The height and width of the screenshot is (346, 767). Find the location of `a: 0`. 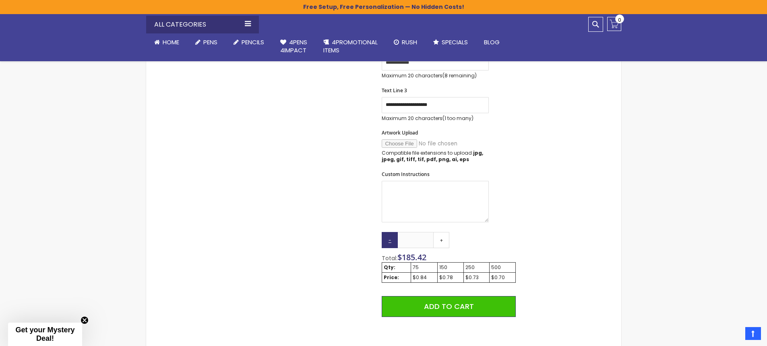

a: 0 is located at coordinates (614, 24).